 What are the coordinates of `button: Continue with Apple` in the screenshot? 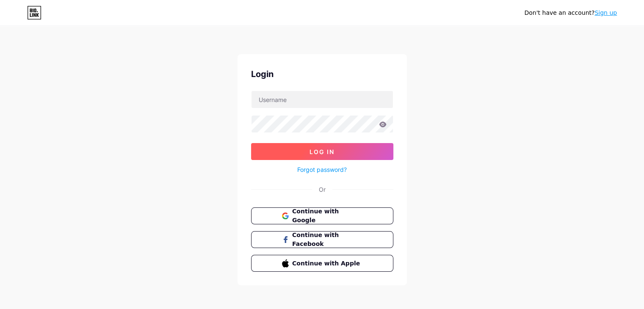 It's located at (322, 263).